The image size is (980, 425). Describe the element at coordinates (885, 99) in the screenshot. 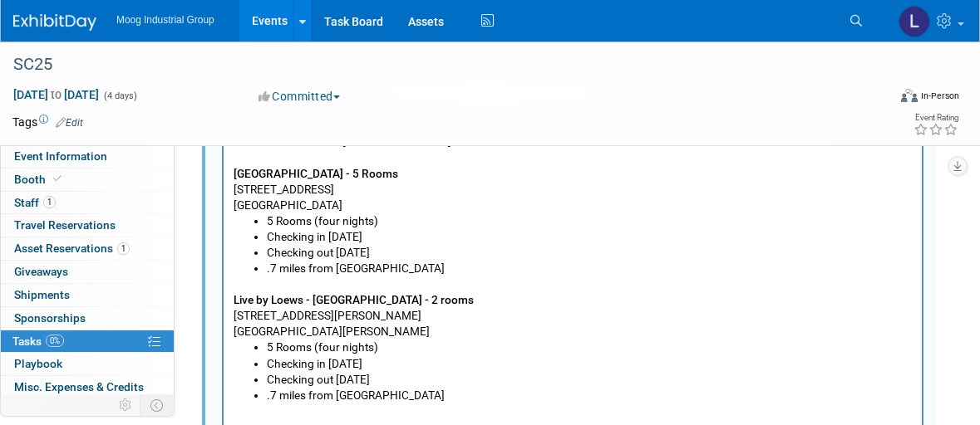

I see `div: Event Format` at that location.